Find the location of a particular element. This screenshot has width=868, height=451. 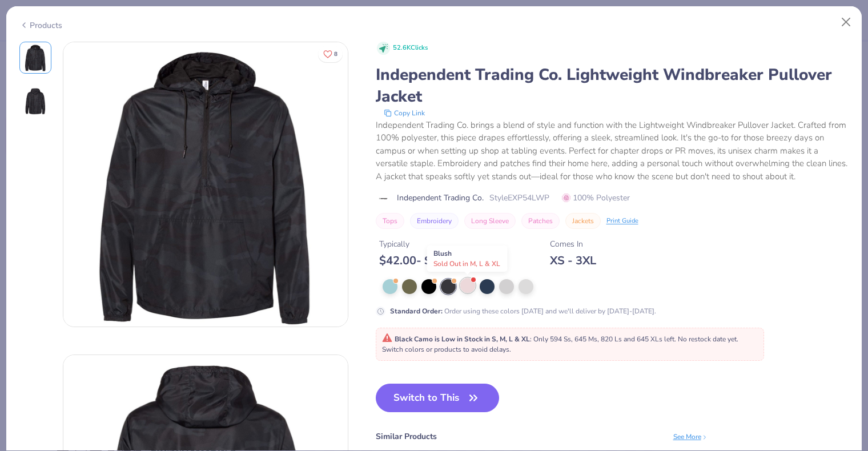

div: Blush is located at coordinates (467, 259).